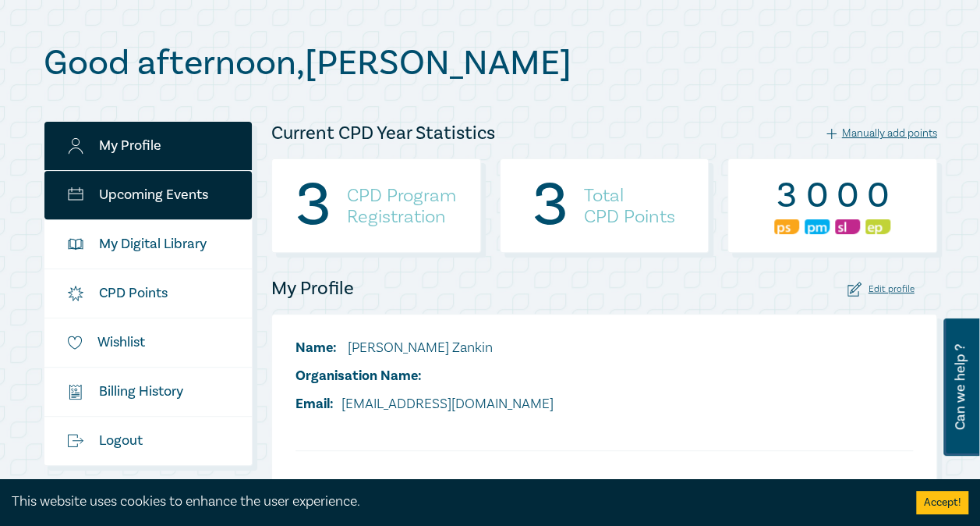 The image size is (980, 526). Describe the element at coordinates (148, 293) in the screenshot. I see `a: CPD Points` at that location.